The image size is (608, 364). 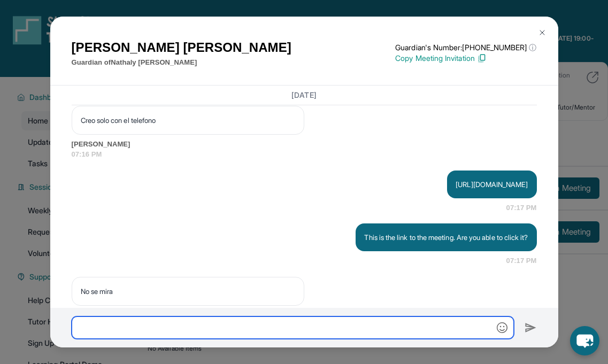 What do you see at coordinates (530, 327) in the screenshot?
I see `img: Send icon` at bounding box center [530, 327].